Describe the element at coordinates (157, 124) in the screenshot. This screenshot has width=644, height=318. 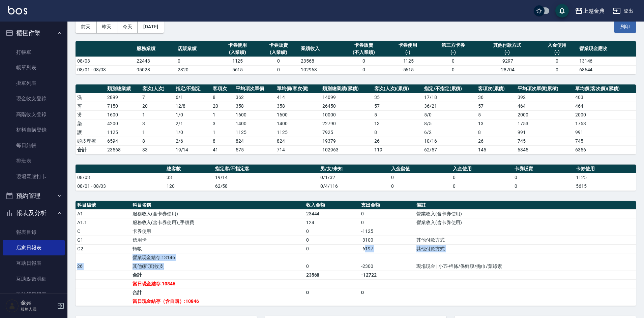
I see `td: 3` at that location.